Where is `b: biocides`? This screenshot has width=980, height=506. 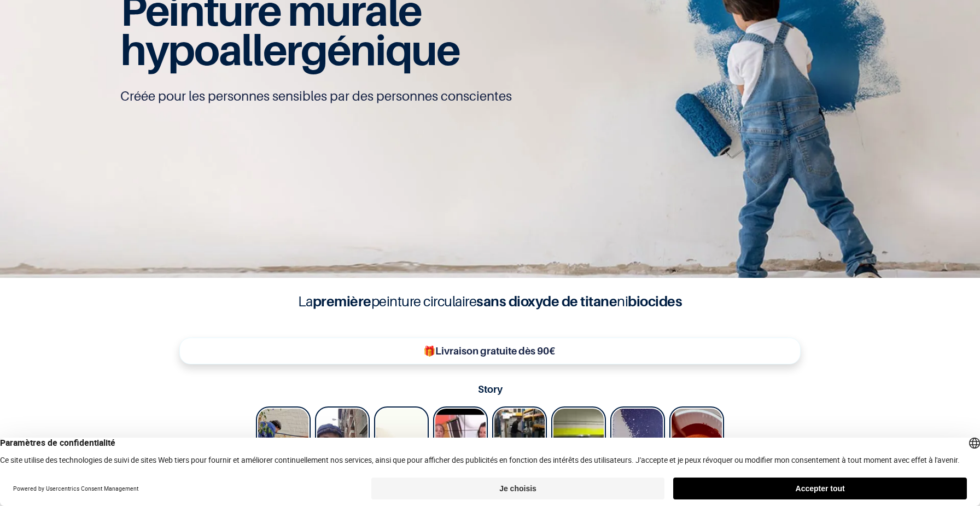 b: biocides is located at coordinates (654, 301).